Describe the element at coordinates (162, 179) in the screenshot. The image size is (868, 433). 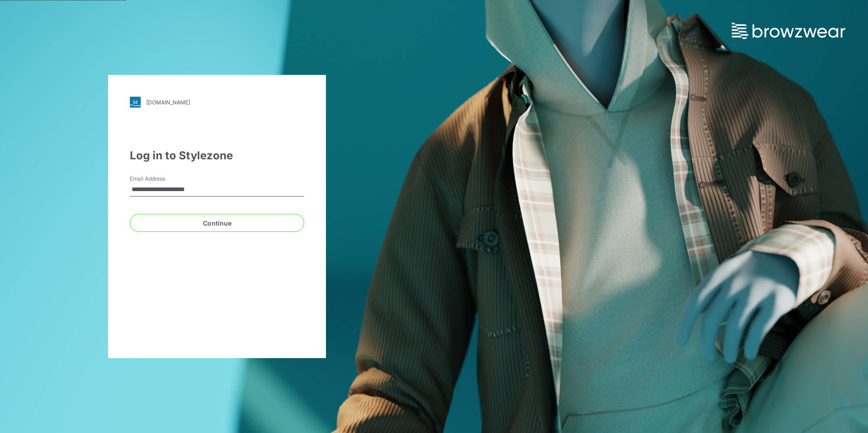
I see `label: Email Address` at that location.